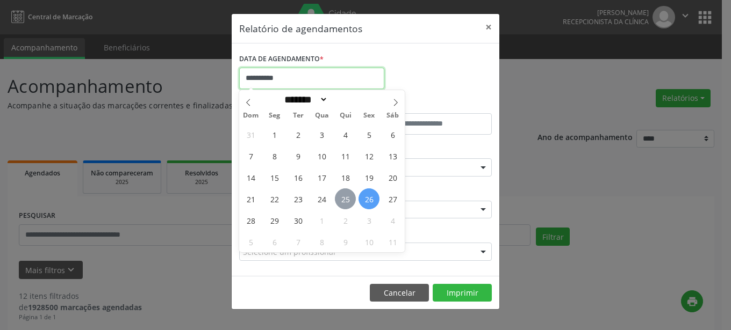 This screenshot has width=731, height=330. What do you see at coordinates (298, 156) in the screenshot?
I see `span: Setembro 9, 2025` at bounding box center [298, 156].